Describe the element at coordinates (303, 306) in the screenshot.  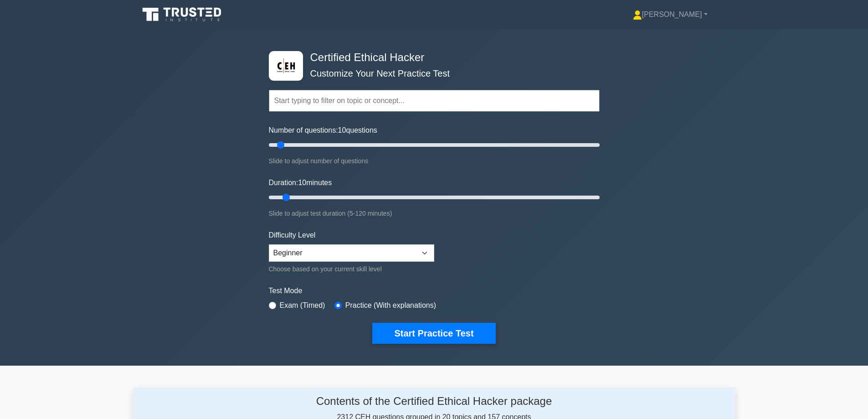
I see `label: Exam (Timed)` at that location.